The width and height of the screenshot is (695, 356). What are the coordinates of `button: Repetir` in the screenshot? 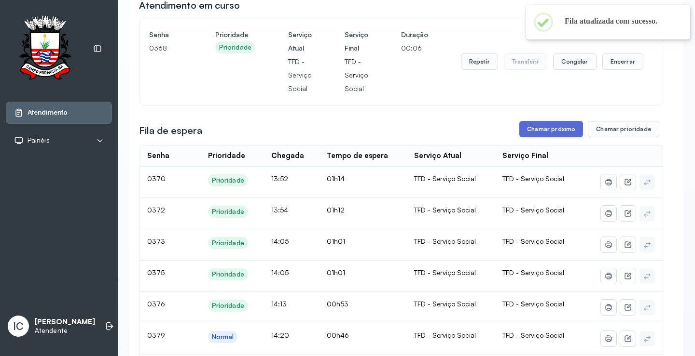 It's located at (479, 62).